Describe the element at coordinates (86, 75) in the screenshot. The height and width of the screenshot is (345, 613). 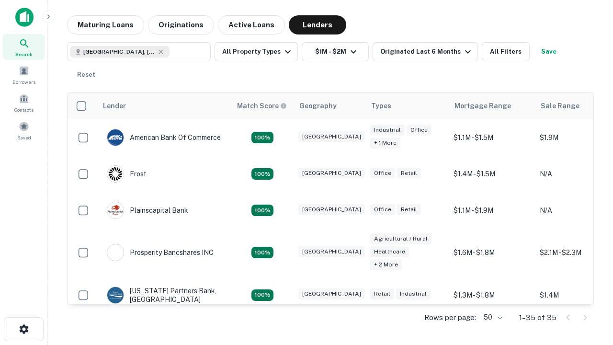
I see `button: Reset` at that location.